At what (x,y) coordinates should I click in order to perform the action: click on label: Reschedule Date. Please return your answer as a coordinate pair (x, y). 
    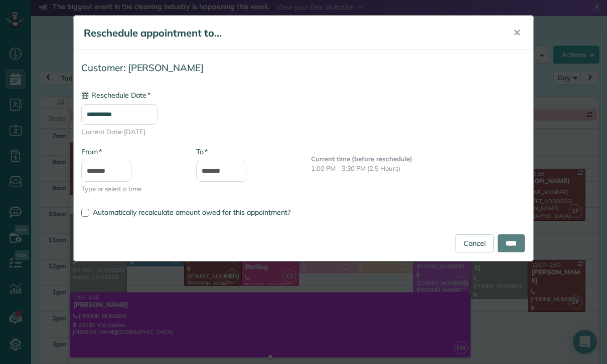
    Looking at the image, I should click on (115, 96).